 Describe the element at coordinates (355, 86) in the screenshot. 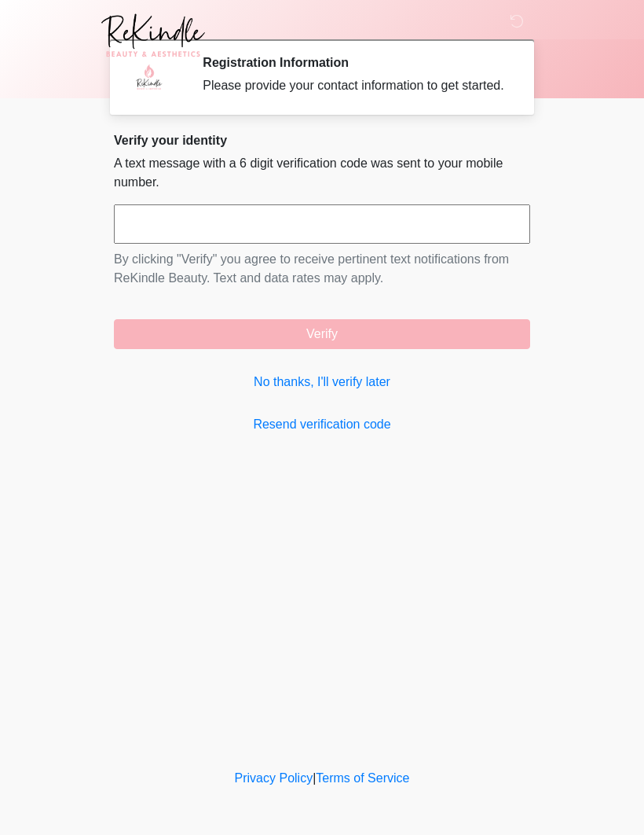

I see `div: Please provide your contact information to get started.` at that location.